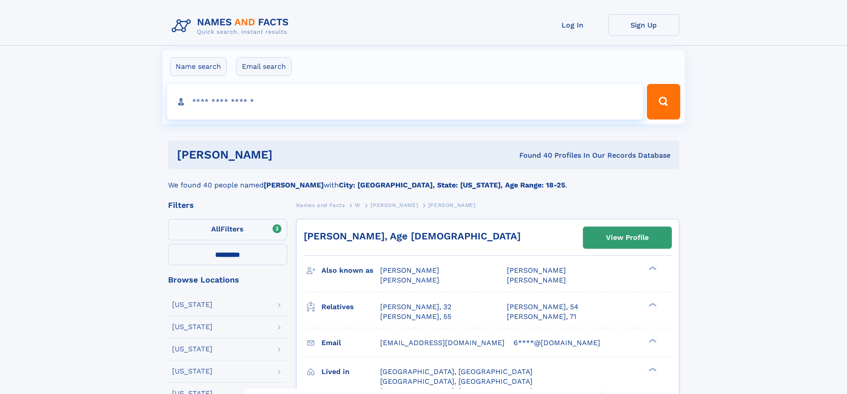 Image resolution: width=847 pixels, height=394 pixels. Describe the element at coordinates (351, 343) in the screenshot. I see `h3: Email` at that location.